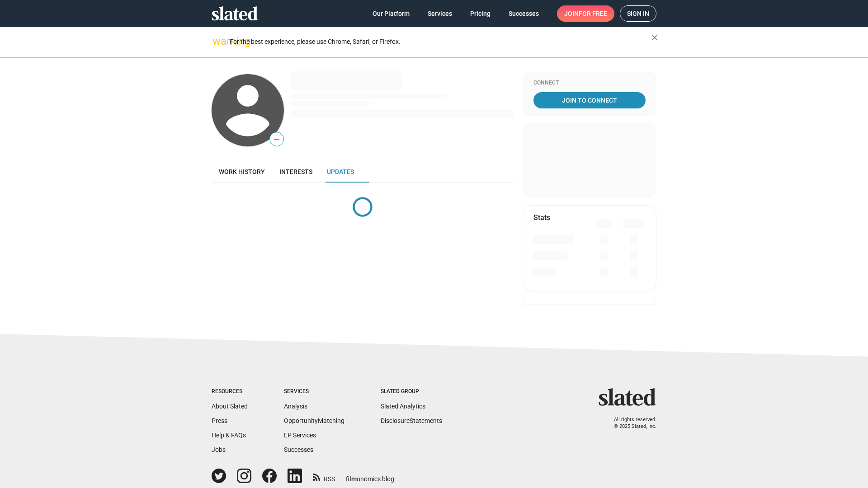 This screenshot has height=488, width=868. What do you see at coordinates (585, 14) in the screenshot?
I see `a: Joinfor free` at bounding box center [585, 14].